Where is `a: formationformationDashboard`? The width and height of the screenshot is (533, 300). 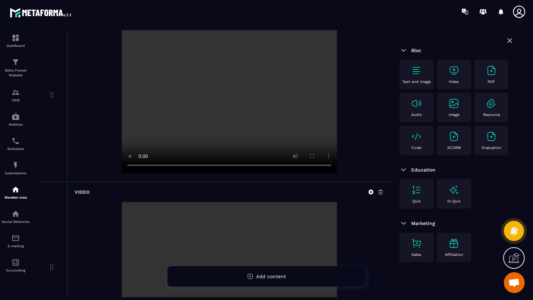
a: formationformationDashboard is located at coordinates (16, 41).